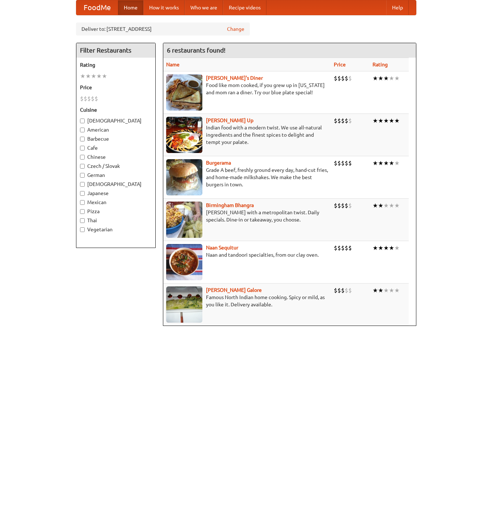 The height and width of the screenshot is (513, 492). I want to click on label: Japanese, so click(116, 193).